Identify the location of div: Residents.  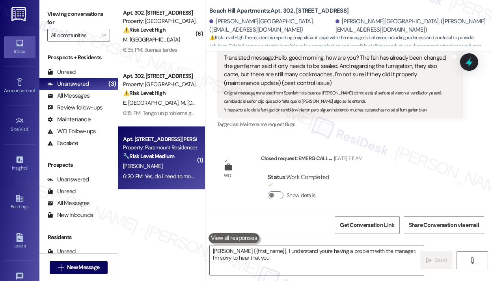
(79, 237).